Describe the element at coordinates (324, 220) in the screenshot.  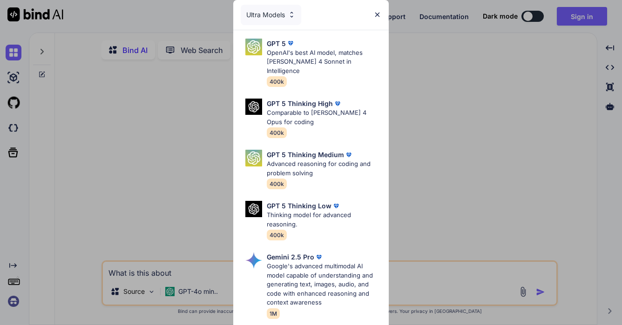
I see `p: Thinking model for advanced reasoning.` at that location.